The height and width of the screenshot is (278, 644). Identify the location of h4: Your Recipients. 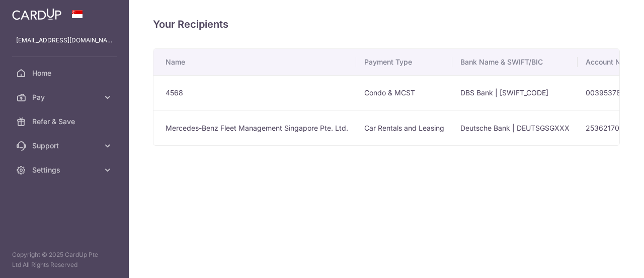
(386, 24).